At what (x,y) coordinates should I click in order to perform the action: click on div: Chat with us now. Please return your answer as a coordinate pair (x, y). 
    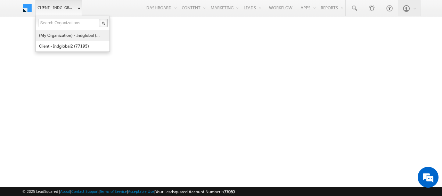
    Looking at the image, I should click on (76, 41).